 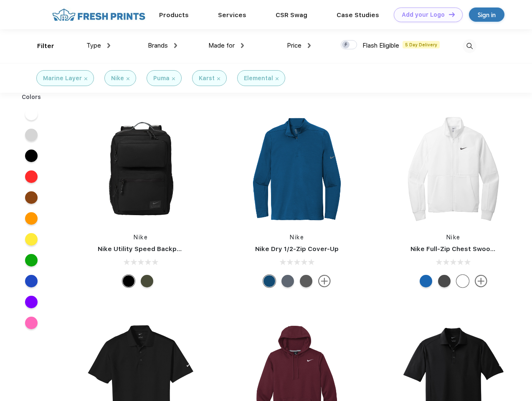 I want to click on div: Cargo Khaki, so click(x=147, y=282).